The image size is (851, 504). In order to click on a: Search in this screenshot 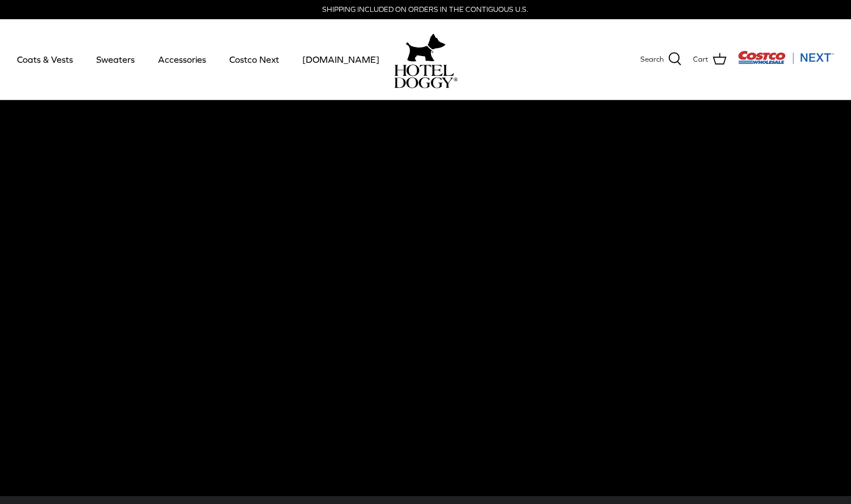, I will do `click(661, 59)`.